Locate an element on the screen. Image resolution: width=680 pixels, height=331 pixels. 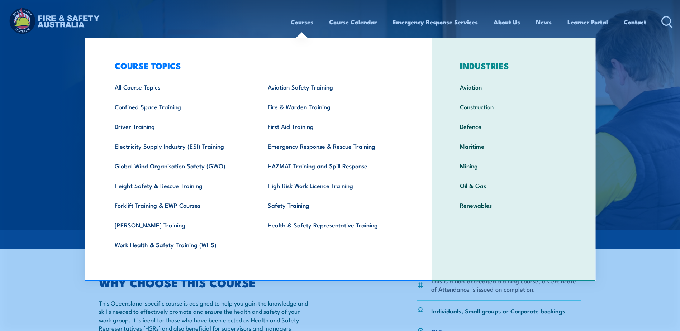
a: About Us is located at coordinates (507, 22).